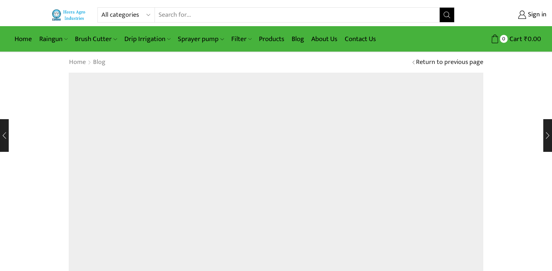 The image size is (552, 271). I want to click on a: Raingun, so click(53, 39).